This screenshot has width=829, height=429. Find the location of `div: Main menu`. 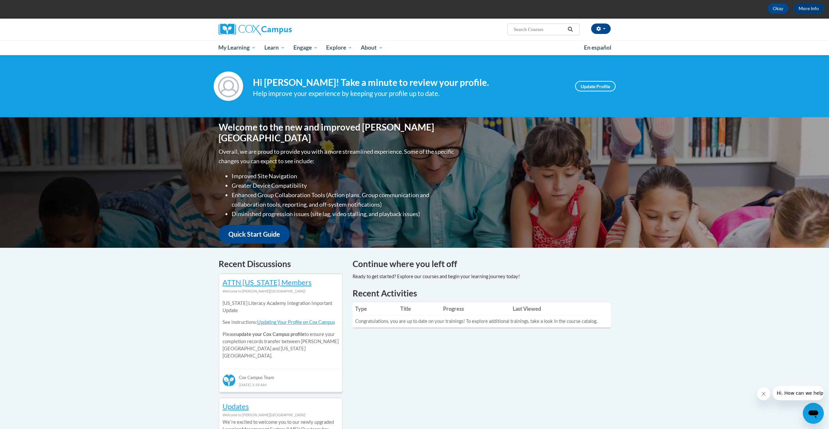

div: Main menu is located at coordinates (415, 48).